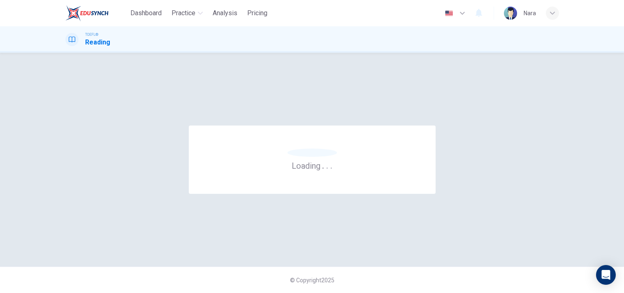 Image resolution: width=624 pixels, height=293 pixels. What do you see at coordinates (96, 13) in the screenshot?
I see `a: EduSynch logo` at bounding box center [96, 13].